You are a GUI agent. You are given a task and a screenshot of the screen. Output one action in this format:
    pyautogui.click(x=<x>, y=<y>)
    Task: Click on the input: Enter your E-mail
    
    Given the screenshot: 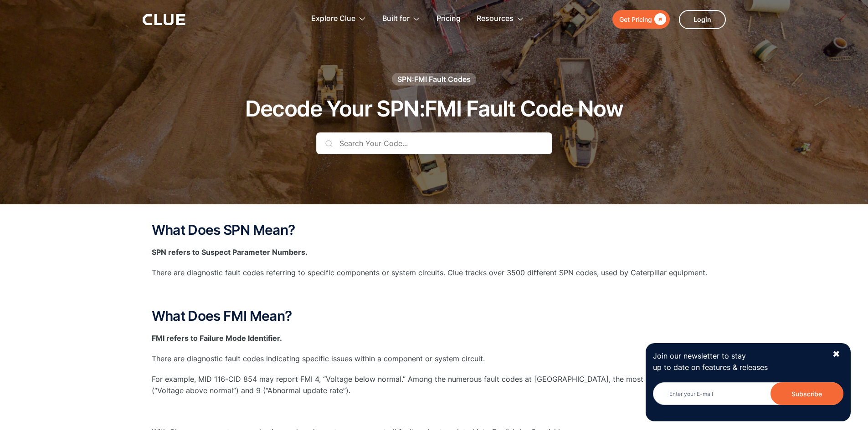 What is the action you would take?
    pyautogui.click(x=748, y=394)
    